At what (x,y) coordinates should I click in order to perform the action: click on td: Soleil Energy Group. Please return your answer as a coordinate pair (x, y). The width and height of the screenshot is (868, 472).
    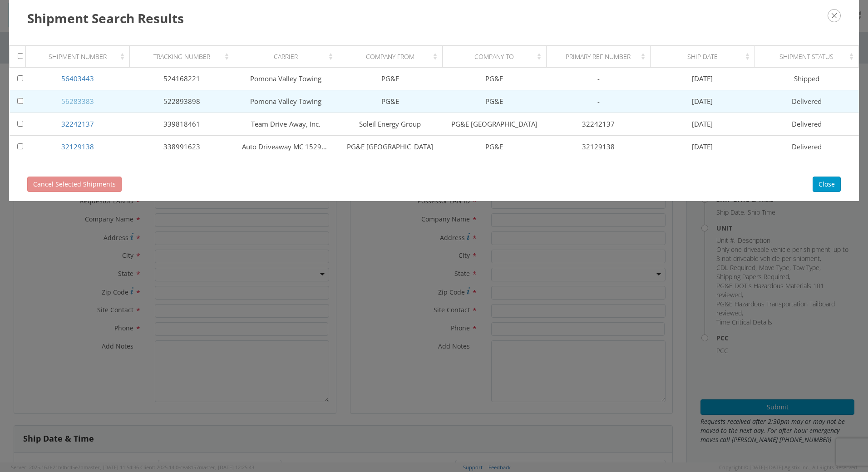
    Looking at the image, I should click on (390, 125).